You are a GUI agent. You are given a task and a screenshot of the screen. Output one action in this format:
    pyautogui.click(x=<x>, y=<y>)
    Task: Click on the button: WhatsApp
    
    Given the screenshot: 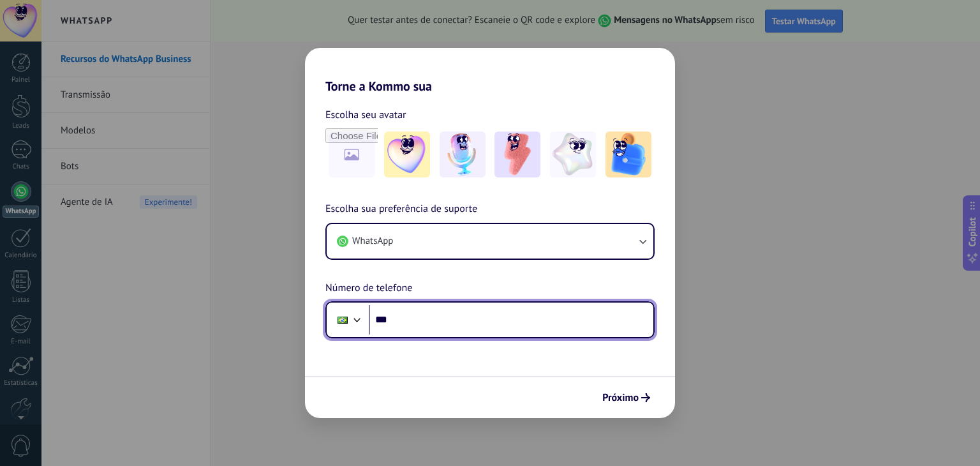 What is the action you would take?
    pyautogui.click(x=490, y=241)
    